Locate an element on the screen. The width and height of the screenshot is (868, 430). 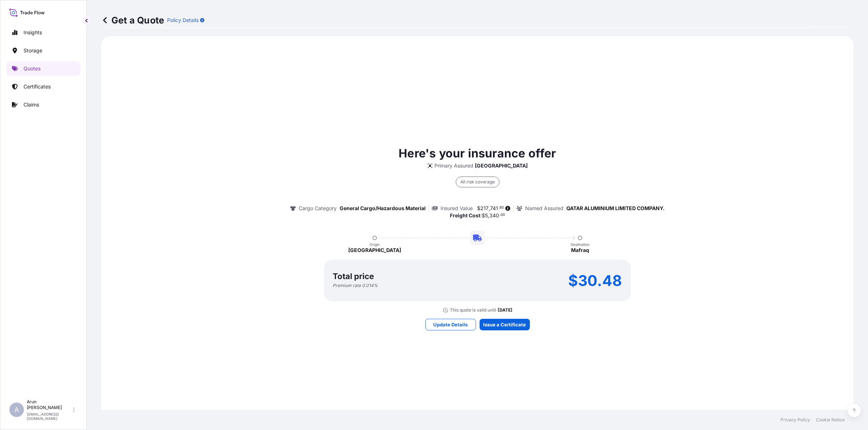
a: Cookie Notice is located at coordinates (830, 420).